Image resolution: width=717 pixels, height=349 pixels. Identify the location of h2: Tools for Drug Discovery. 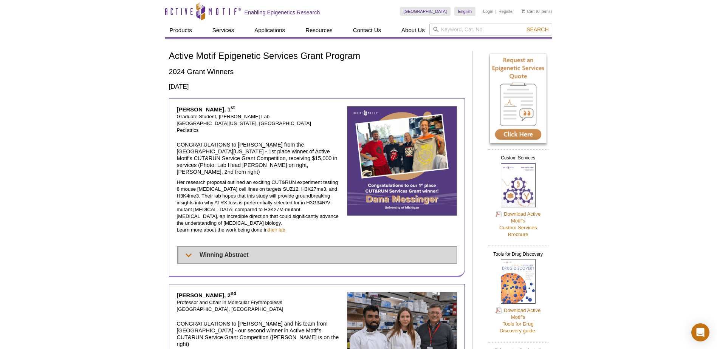
(518, 252).